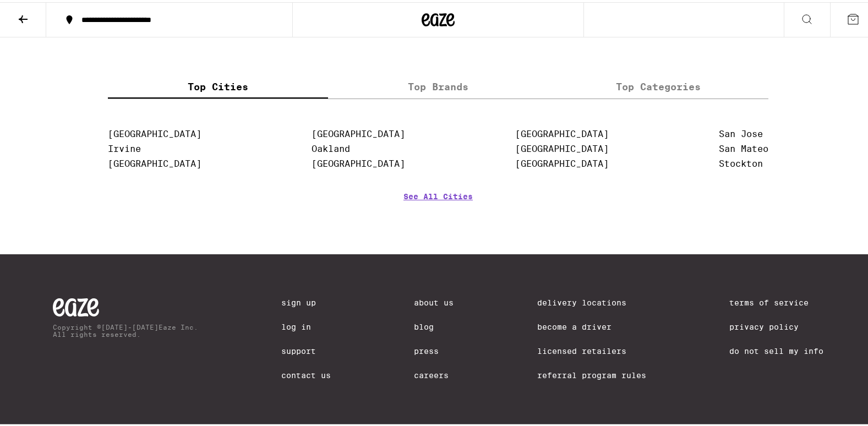  Describe the element at coordinates (438, 84) in the screenshot. I see `label: Top Brands` at that location.